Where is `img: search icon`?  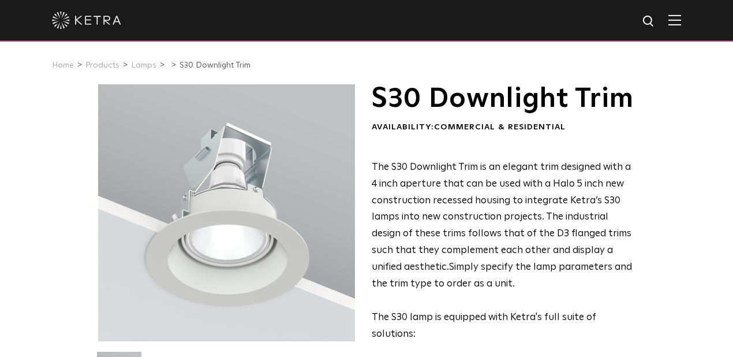 img: search icon is located at coordinates (649, 21).